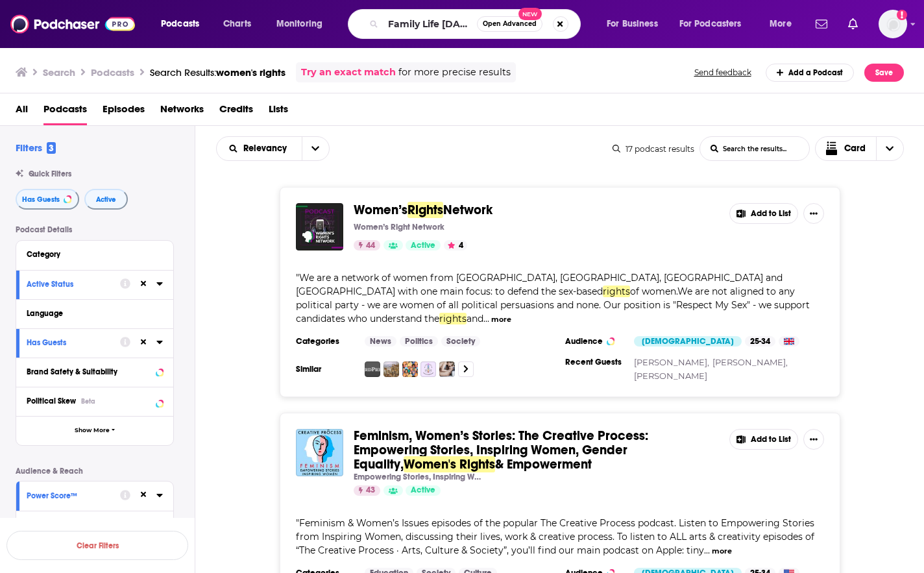 The width and height of the screenshot is (924, 573). I want to click on a: Feminismos e Sociedade, so click(410, 369).